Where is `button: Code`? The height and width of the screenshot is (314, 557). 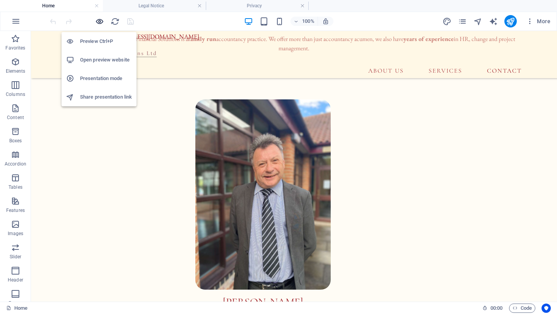
button: Code is located at coordinates (522, 308).